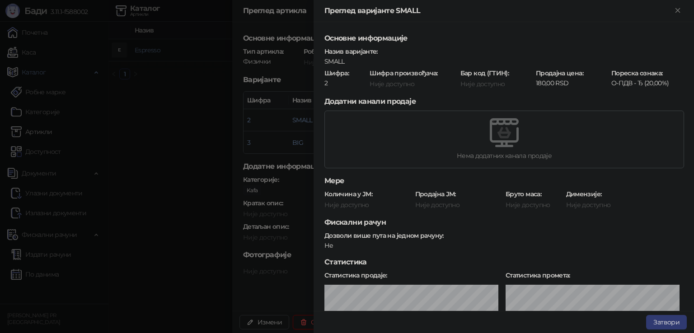  What do you see at coordinates (523, 194) in the screenshot?
I see `strong: Бруто маса :` at bounding box center [523, 194].